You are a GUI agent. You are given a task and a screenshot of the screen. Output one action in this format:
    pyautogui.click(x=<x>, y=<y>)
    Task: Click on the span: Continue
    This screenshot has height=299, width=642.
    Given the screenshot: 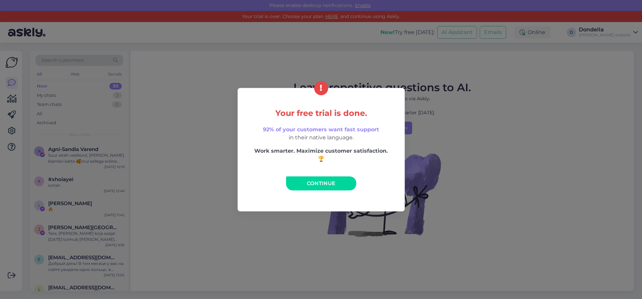 What is the action you would take?
    pyautogui.click(x=321, y=183)
    